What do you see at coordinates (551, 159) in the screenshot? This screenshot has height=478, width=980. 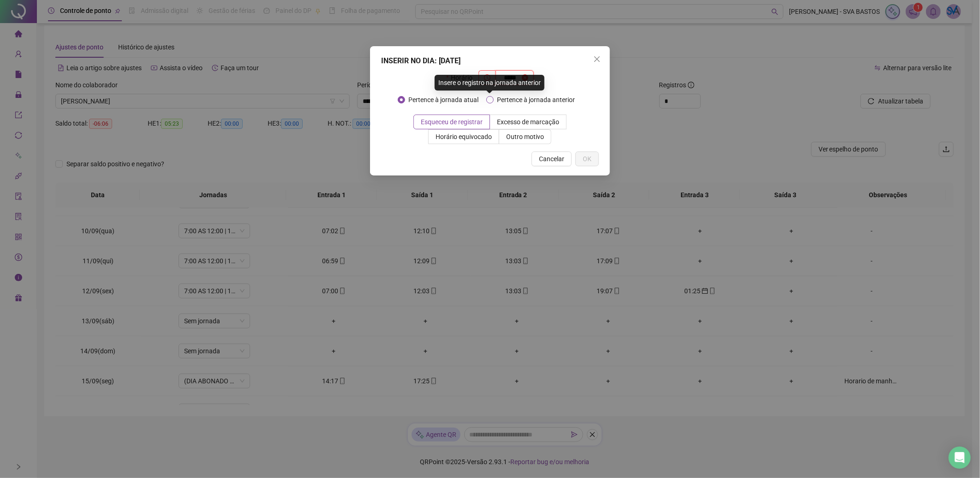 I see `button: Cancelar` at bounding box center [551, 159].